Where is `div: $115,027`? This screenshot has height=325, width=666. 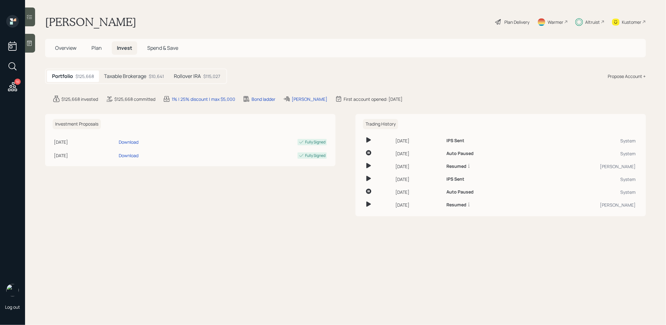 div: $115,027 is located at coordinates (212, 76).